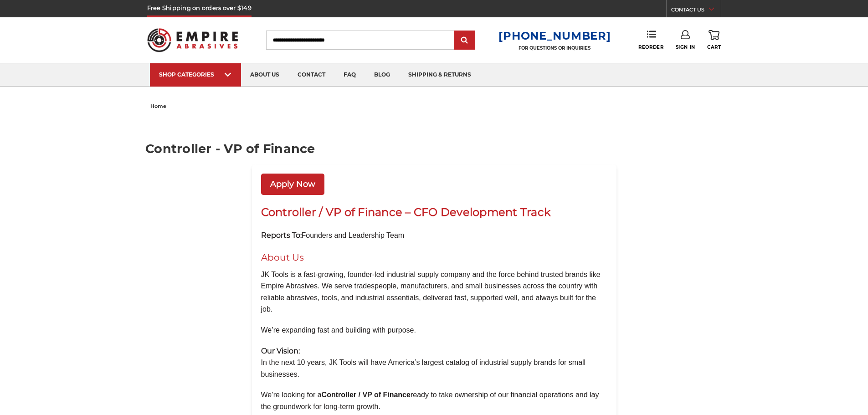  What do you see at coordinates (434, 330) in the screenshot?
I see `p: We’re expanding fast and building with purpose.` at bounding box center [434, 330].